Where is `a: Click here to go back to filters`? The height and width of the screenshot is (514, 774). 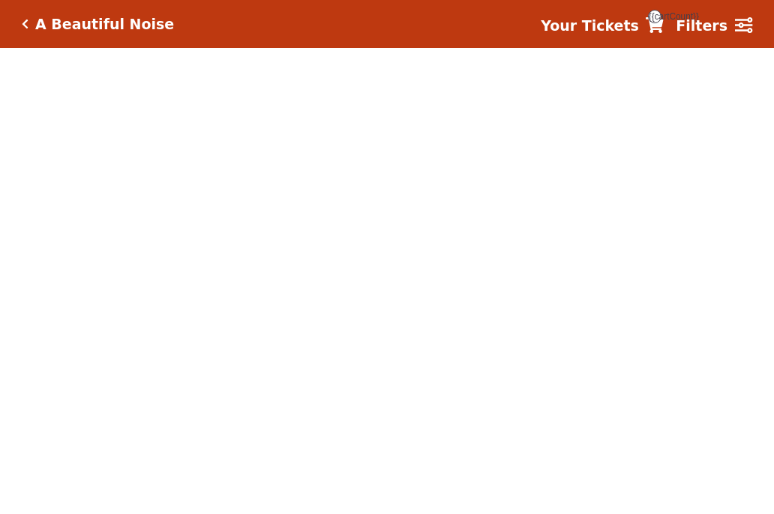
a: Click here to go back to filters is located at coordinates (25, 24).